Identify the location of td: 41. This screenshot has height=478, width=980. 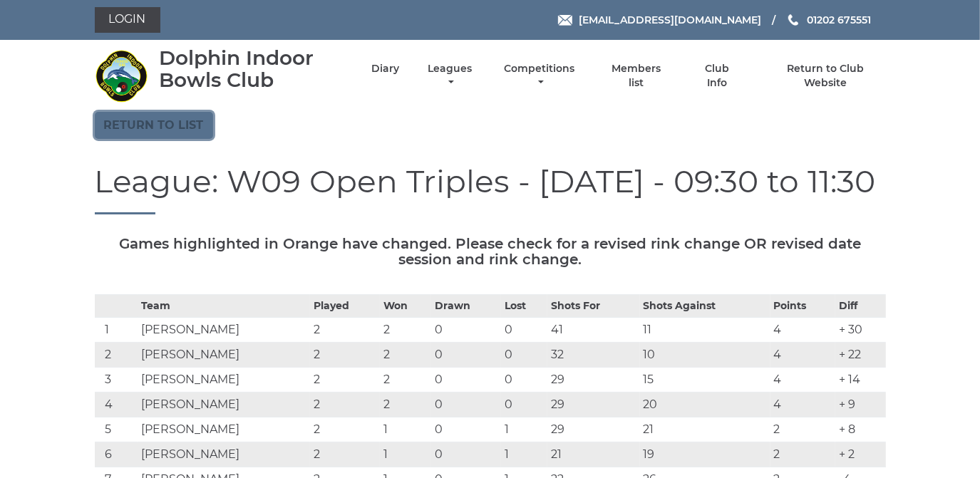
(593, 330).